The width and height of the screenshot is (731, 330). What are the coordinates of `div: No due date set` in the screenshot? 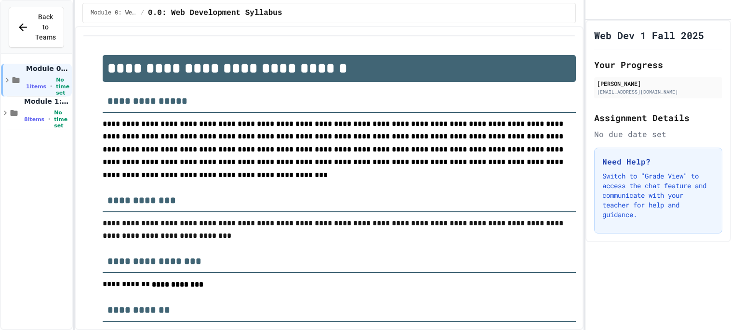 It's located at (658, 134).